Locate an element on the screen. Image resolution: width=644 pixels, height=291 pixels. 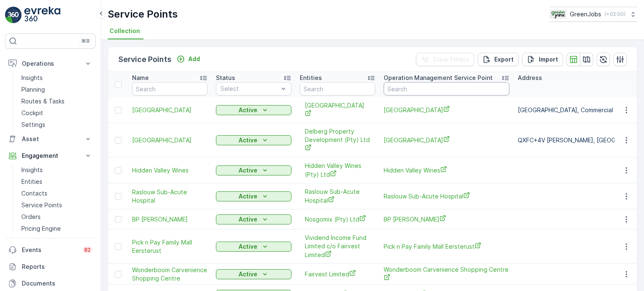
p: Pricing Engine is located at coordinates (41, 229).